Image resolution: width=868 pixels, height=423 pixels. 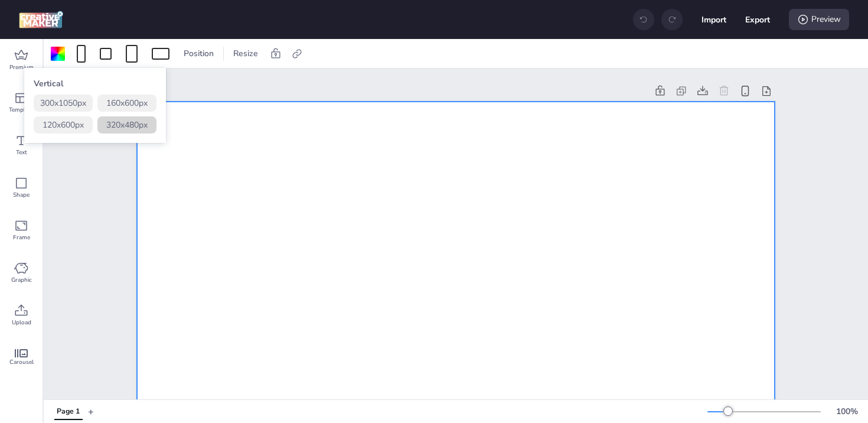 What do you see at coordinates (819, 19) in the screenshot?
I see `div: Preview` at bounding box center [819, 19].